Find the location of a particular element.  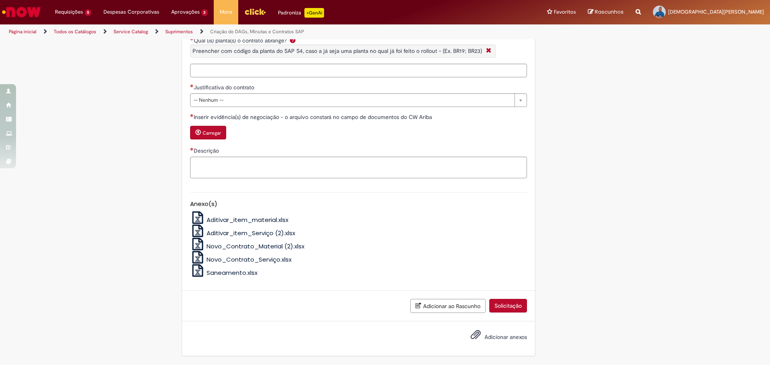

span: Aditivar_item_Serviço (2).xlsx is located at coordinates (251, 233).